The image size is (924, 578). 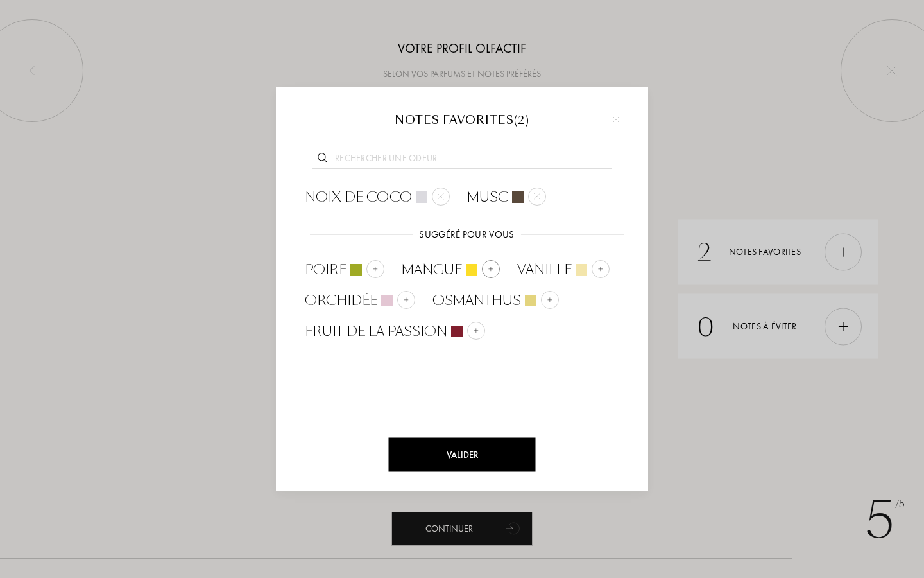 I want to click on div: Suggéré pour vous, so click(x=466, y=234).